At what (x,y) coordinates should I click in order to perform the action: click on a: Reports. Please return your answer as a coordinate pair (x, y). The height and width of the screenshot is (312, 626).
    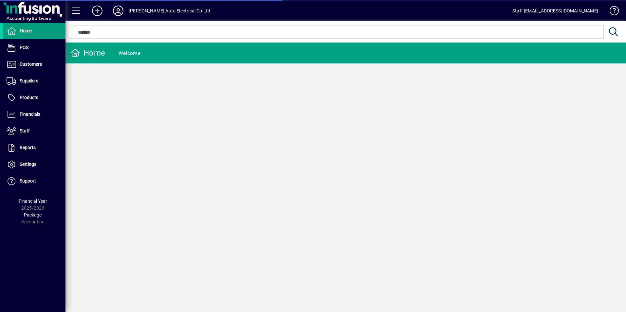
    Looking at the image, I should click on (34, 148).